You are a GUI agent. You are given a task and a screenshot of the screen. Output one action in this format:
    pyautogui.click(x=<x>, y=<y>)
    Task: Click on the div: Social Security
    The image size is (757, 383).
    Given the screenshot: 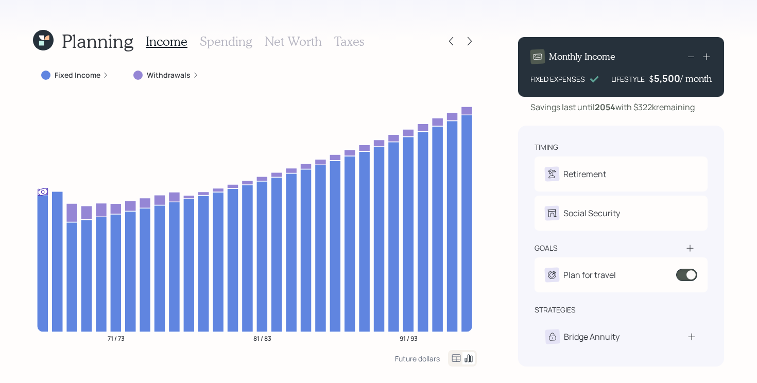 What is the action you would take?
    pyautogui.click(x=592, y=213)
    